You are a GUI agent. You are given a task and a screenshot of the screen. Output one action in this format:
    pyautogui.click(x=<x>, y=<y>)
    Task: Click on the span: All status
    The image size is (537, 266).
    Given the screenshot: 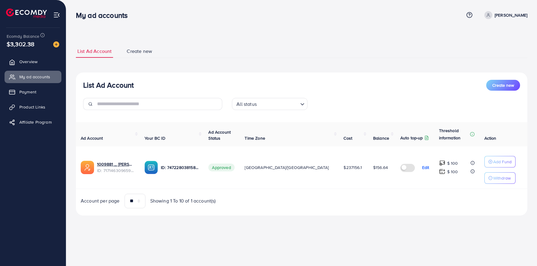 What is the action you would take?
    pyautogui.click(x=247, y=104)
    